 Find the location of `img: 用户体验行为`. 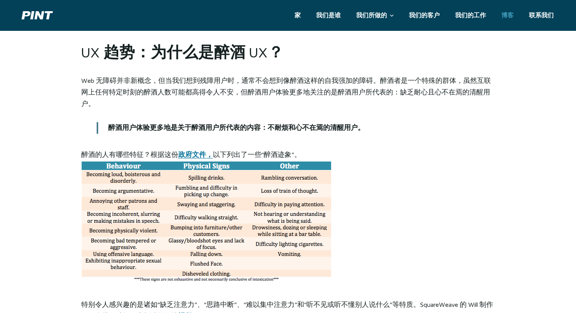

img: 用户体验行为 is located at coordinates (207, 221).